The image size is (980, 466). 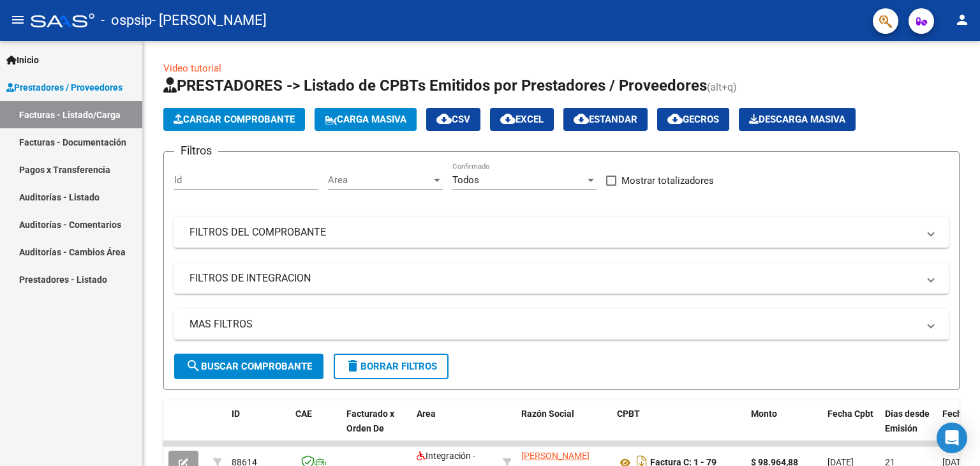 What do you see at coordinates (365, 120) in the screenshot?
I see `span: Carga Masiva` at bounding box center [365, 120].